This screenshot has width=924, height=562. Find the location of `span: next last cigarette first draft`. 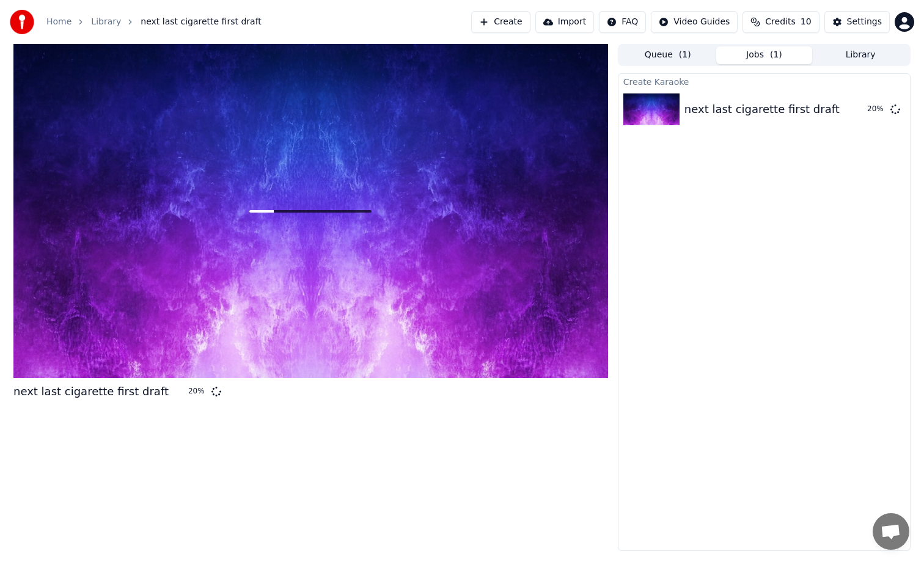

span: next last cigarette first draft is located at coordinates (201, 22).